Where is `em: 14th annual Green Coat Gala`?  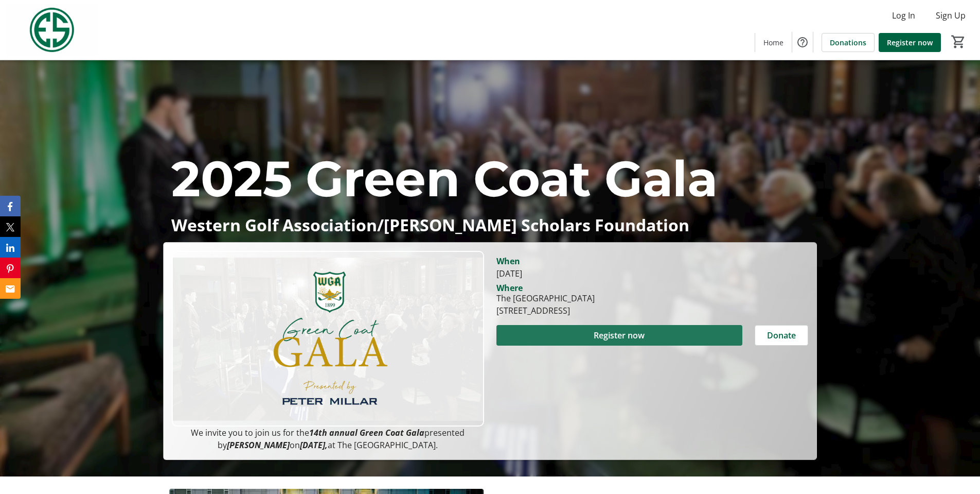 em: 14th annual Green Coat Gala is located at coordinates (367, 433).